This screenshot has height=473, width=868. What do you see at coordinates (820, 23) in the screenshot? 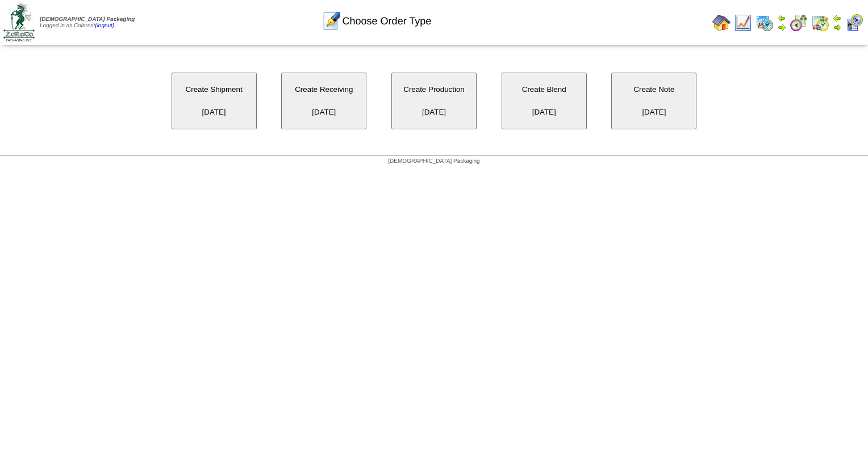
I see `img: calendarinout.gif` at bounding box center [820, 23].